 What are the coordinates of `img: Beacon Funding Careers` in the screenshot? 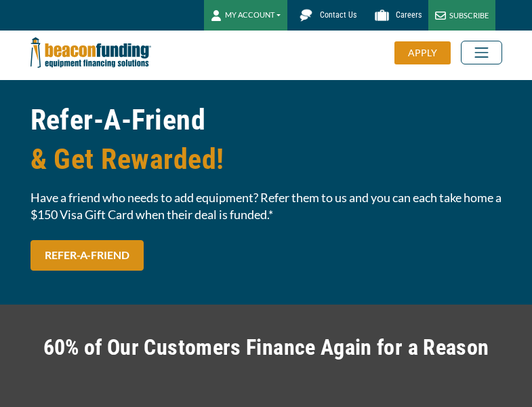 It's located at (381, 15).